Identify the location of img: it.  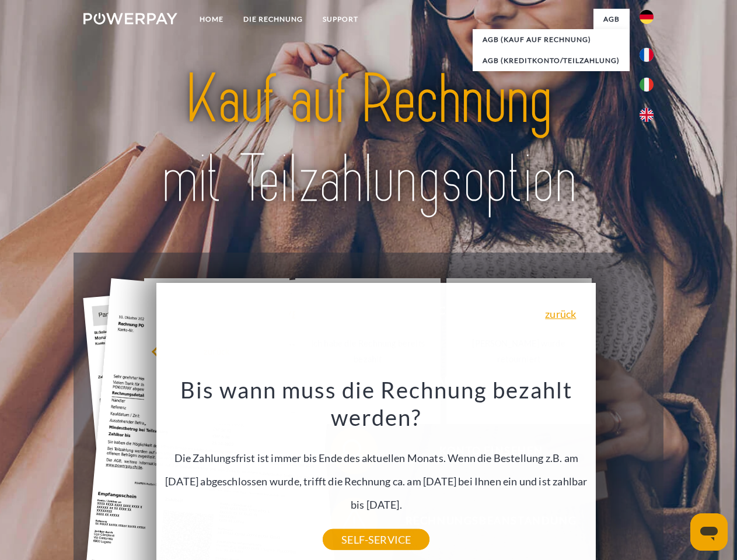
(647, 84).